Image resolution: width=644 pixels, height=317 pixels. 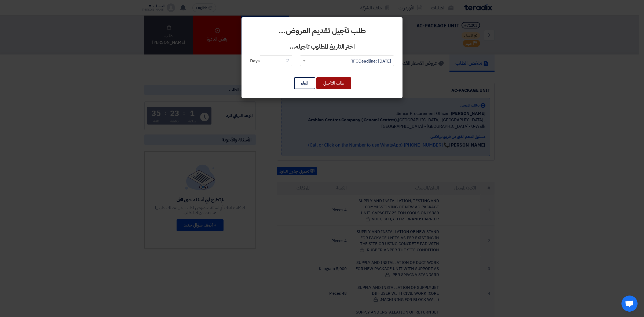 I want to click on a: Open chat, so click(x=630, y=304).